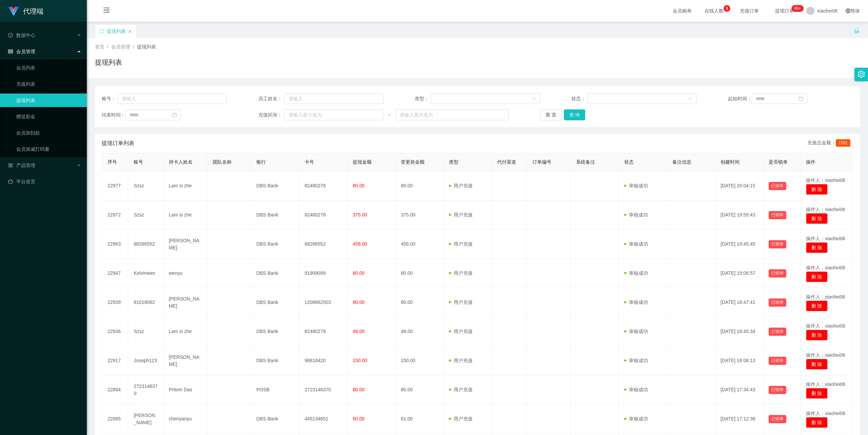 The width and height of the screenshot is (868, 435). What do you see at coordinates (115, 303) in the screenshot?
I see `td: 22939` at bounding box center [115, 303].